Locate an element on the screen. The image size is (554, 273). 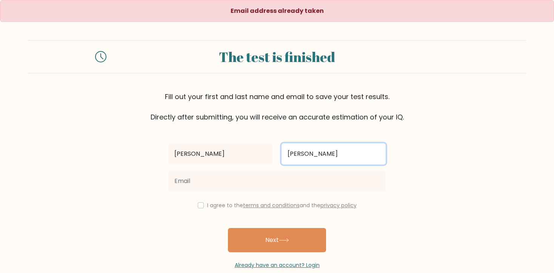
button: Next is located at coordinates (277, 240).